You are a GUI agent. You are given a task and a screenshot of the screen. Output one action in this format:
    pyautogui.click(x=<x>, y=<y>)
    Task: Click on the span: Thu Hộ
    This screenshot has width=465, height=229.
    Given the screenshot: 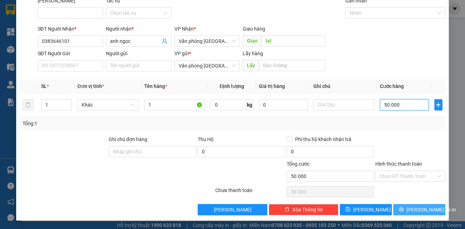 What is the action you would take?
    pyautogui.click(x=205, y=139)
    